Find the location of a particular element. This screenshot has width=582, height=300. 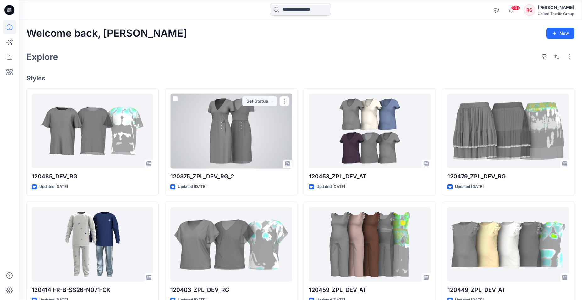

p: 120485_DEV_RG is located at coordinates (92, 177).